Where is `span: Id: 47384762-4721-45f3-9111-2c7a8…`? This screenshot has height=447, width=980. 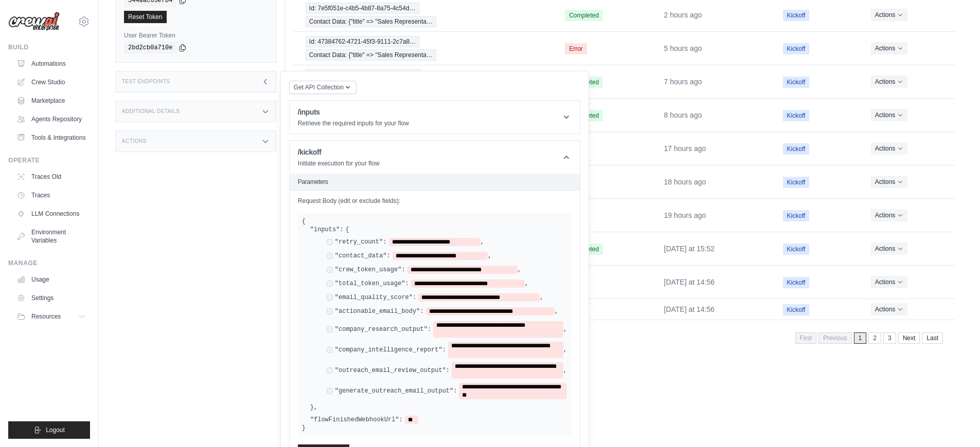 span: Id: 47384762-4721-45f3-9111-2c7a8… is located at coordinates (363, 41).